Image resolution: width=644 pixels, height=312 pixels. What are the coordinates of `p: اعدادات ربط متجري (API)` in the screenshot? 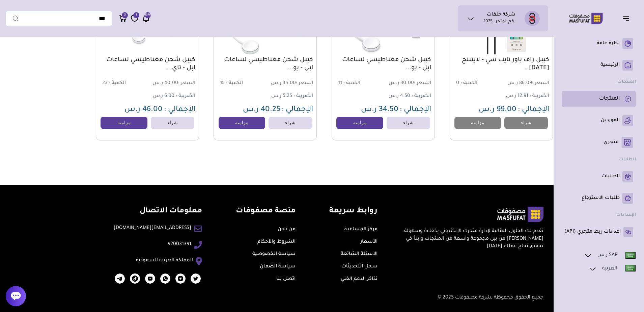 It's located at (593, 232).